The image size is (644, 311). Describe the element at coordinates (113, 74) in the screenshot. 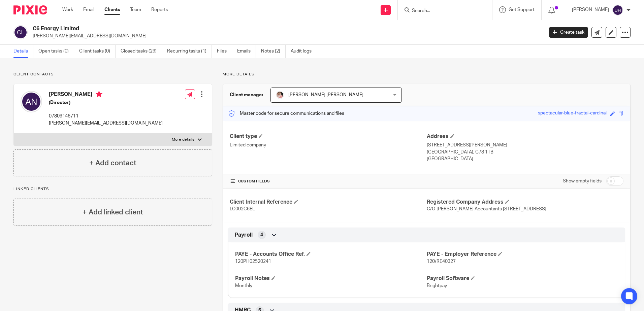

I see `p: Client contacts` at that location.